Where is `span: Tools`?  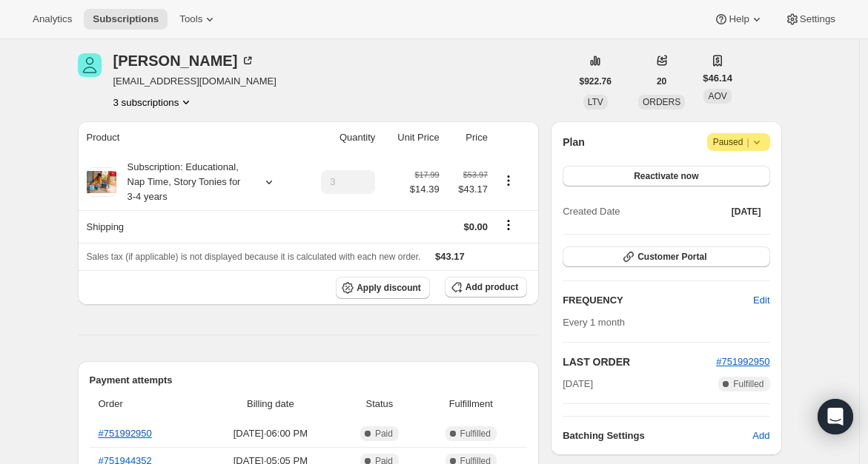 span: Tools is located at coordinates (191, 19).